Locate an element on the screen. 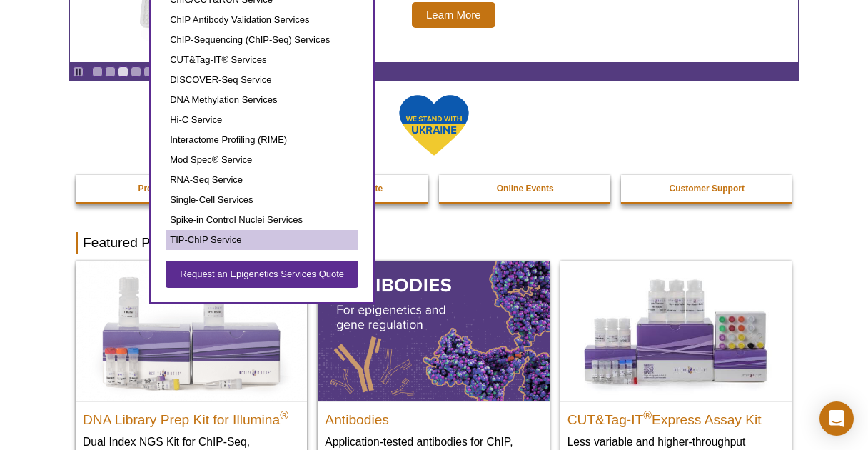  a: Spike-in Control Nuclei Services is located at coordinates (262, 220).